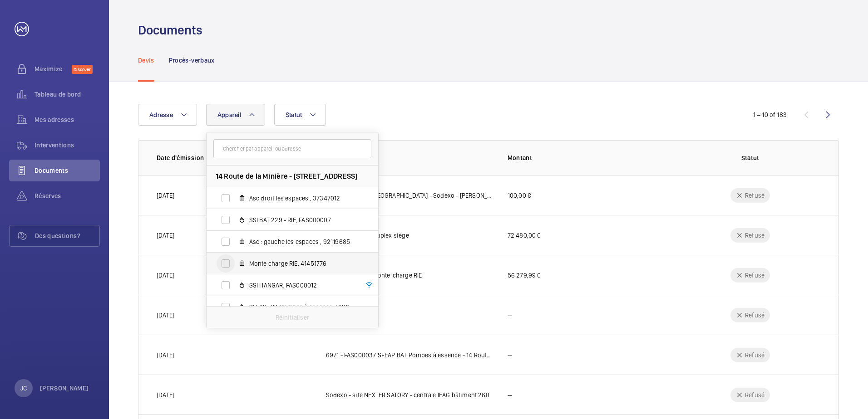 This screenshot has height=419, width=868. What do you see at coordinates (236, 115) in the screenshot?
I see `button: Appareil` at bounding box center [236, 115].